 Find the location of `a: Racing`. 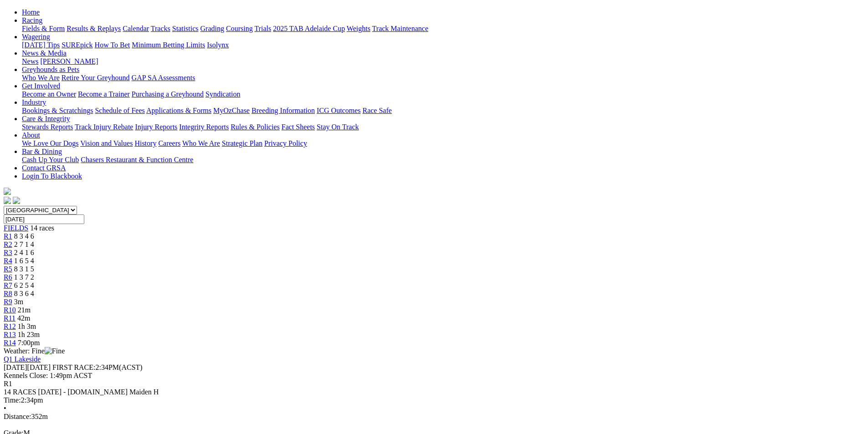

a: Racing is located at coordinates (32, 20).